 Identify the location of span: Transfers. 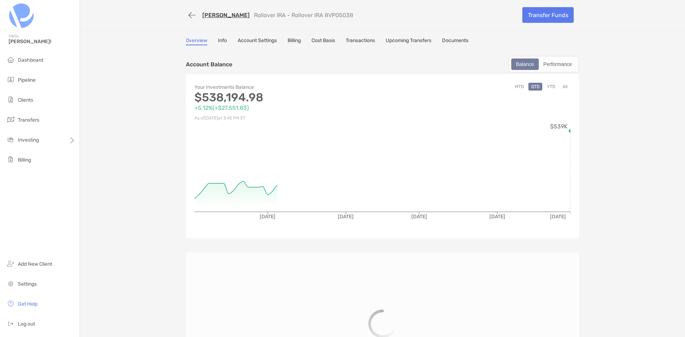
(29, 120).